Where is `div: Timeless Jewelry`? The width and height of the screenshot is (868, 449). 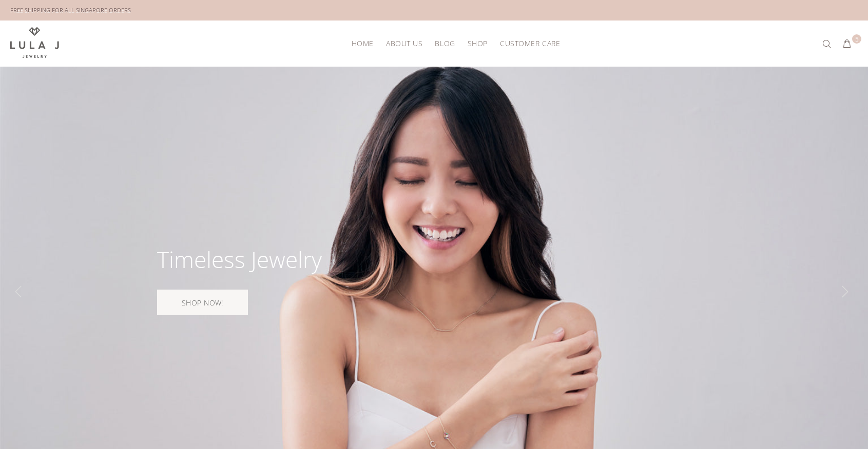 div: Timeless Jewelry is located at coordinates (239, 260).